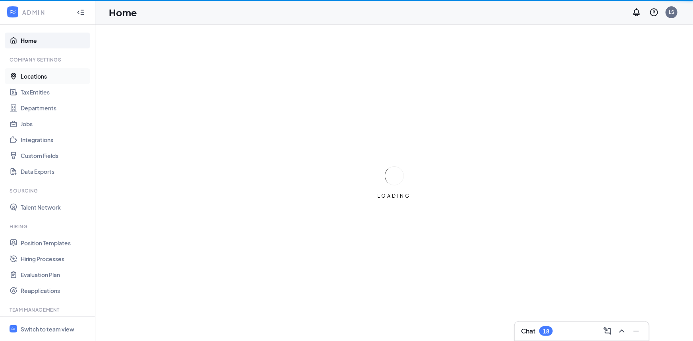 Image resolution: width=693 pixels, height=341 pixels. I want to click on div: Switch to team view, so click(47, 329).